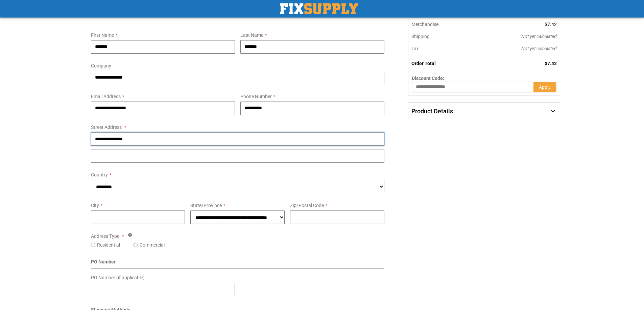 Image resolution: width=644 pixels, height=310 pixels. I want to click on span: Street Address, so click(106, 128).